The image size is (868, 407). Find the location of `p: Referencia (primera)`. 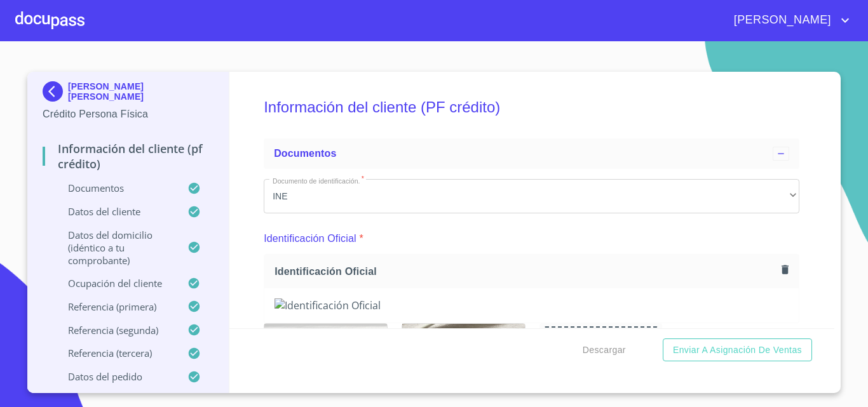

p: Referencia (primera) is located at coordinates (115, 307).